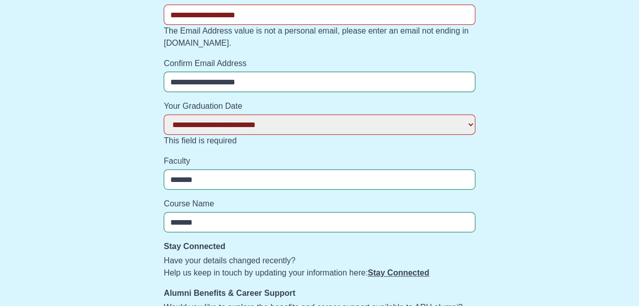 The width and height of the screenshot is (639, 306). What do you see at coordinates (319, 267) in the screenshot?
I see `p: Have your details changed recently? Help us keep in touch by updating your information here:` at bounding box center [319, 267].